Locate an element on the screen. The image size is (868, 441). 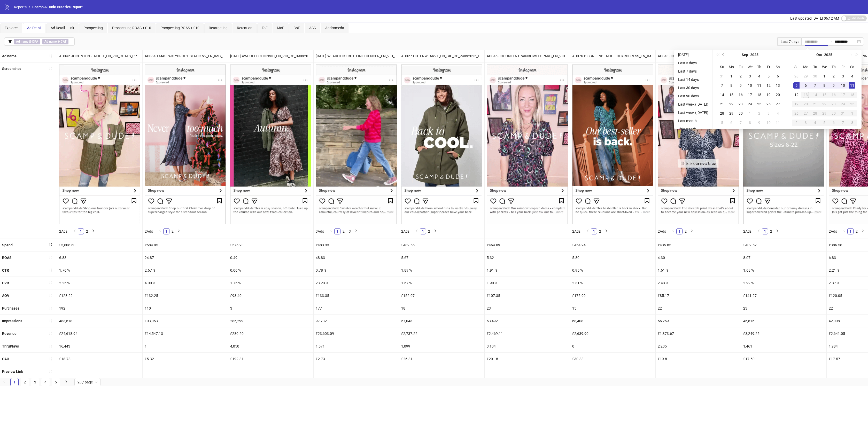
div: Page Size is located at coordinates (88, 382).